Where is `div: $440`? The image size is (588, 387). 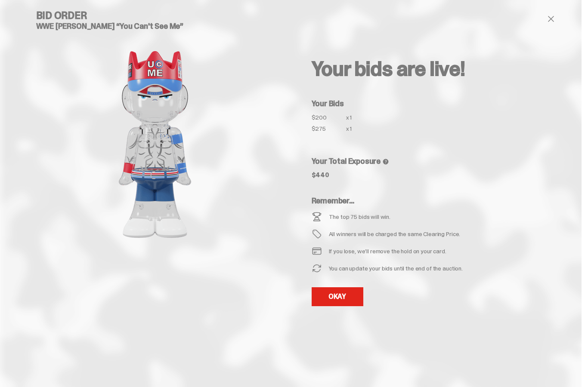
div: $440 is located at coordinates (320, 175).